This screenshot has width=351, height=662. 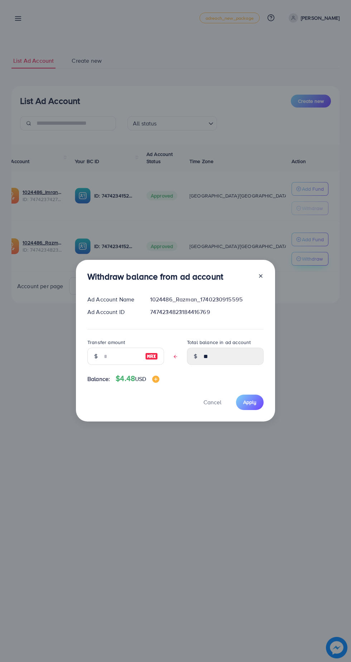 I want to click on span: Cancel, so click(x=212, y=402).